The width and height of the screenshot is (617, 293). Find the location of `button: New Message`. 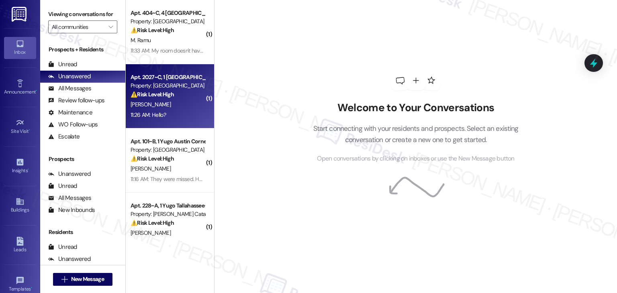

button: New Message is located at coordinates (83, 280).